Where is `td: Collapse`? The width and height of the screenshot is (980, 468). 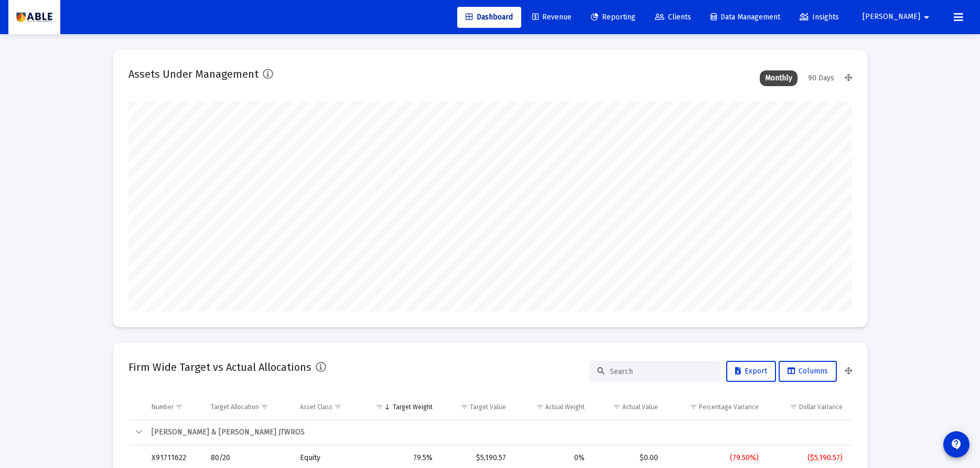
td: Collapse is located at coordinates (136, 432).